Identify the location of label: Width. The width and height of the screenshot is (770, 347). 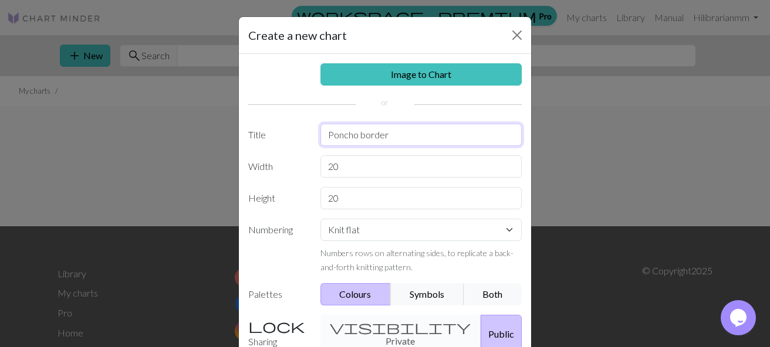
(277, 167).